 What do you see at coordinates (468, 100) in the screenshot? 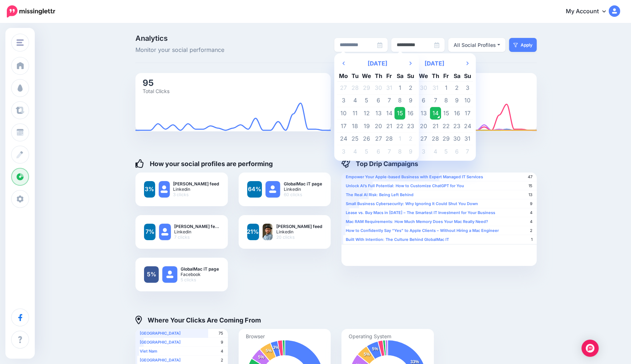
I see `td: 10` at bounding box center [468, 100].